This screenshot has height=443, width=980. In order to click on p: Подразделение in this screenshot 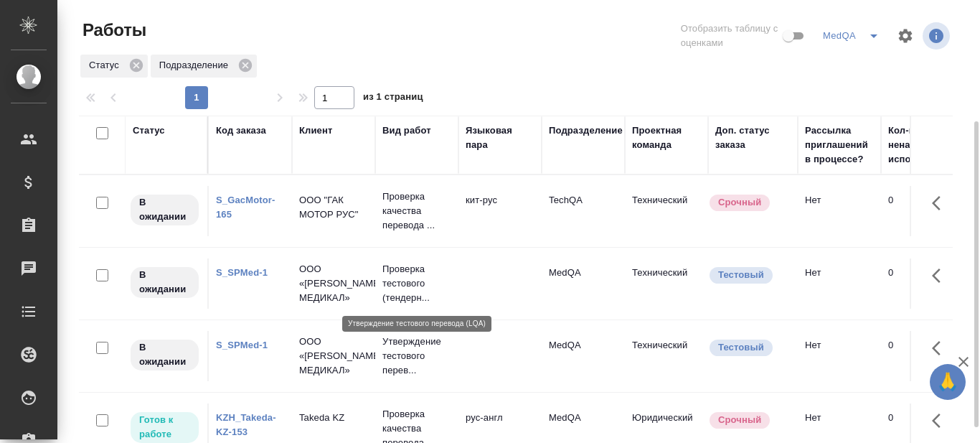, I will do `click(196, 66)`.